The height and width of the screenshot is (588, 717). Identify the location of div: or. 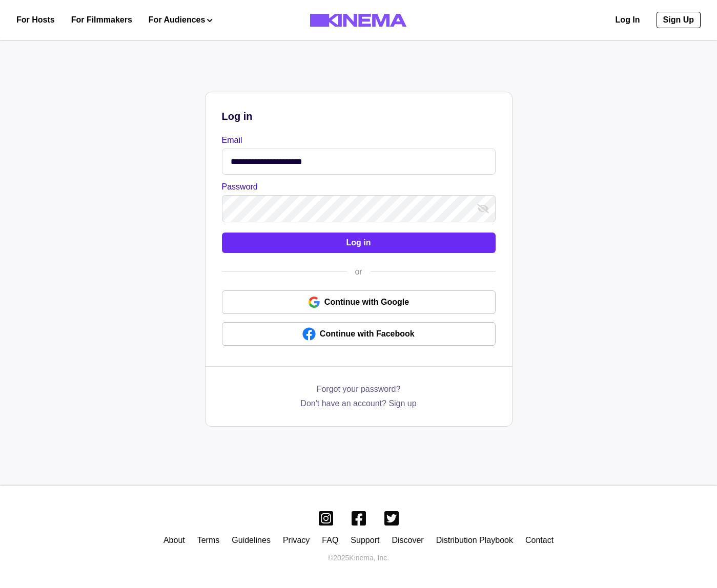
(358, 272).